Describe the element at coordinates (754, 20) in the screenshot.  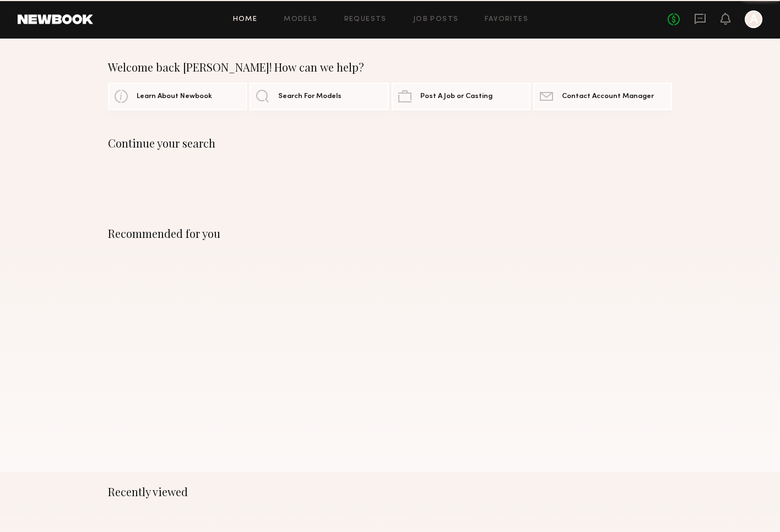
I see `a: A` at that location.